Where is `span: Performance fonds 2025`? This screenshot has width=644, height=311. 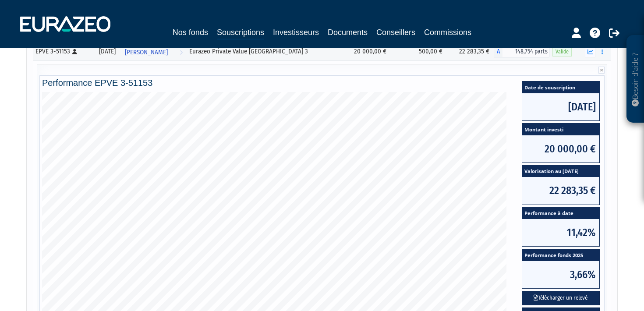
span: Performance fonds 2025 is located at coordinates (561, 255).